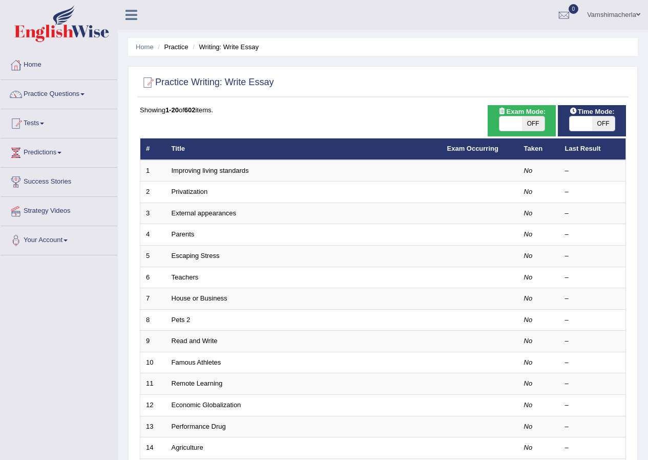 This screenshot has height=460, width=648. I want to click on a: Remote Learning, so click(197, 383).